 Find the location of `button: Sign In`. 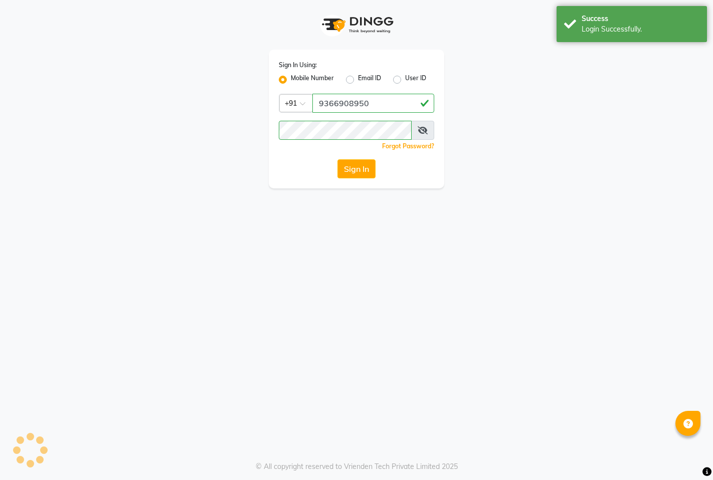

button: Sign In is located at coordinates (356, 169).